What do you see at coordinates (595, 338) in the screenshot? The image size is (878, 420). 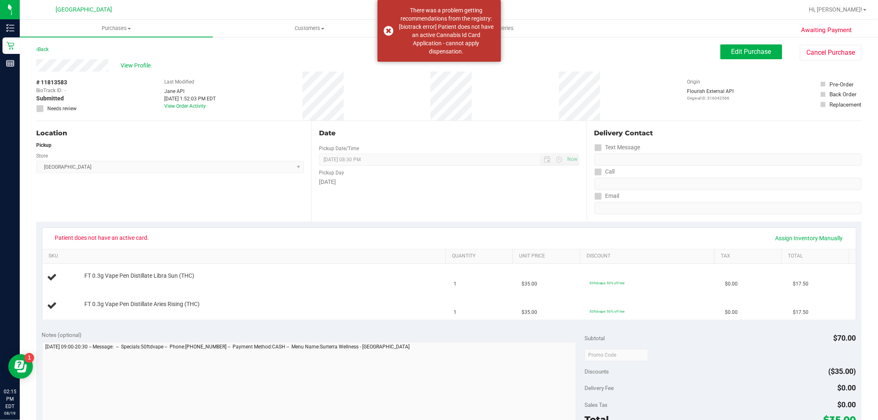 I see `span: Subtotal` at bounding box center [595, 338].